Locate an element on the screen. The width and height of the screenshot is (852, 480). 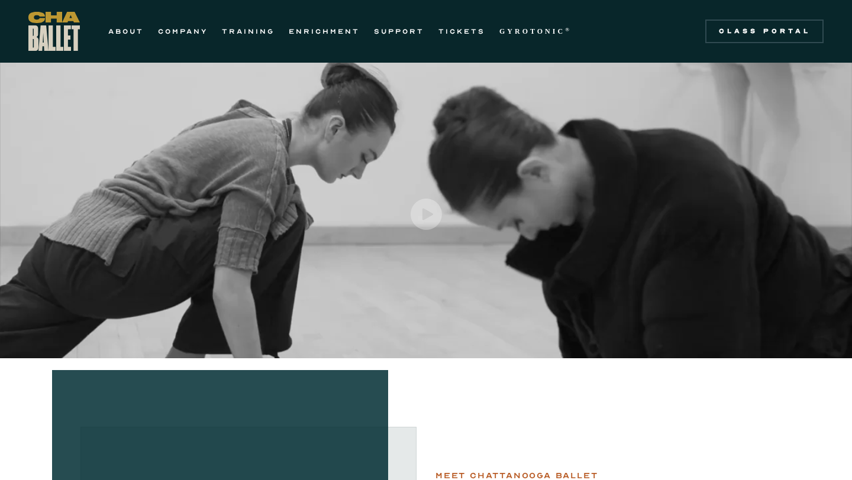
a: Class Portal is located at coordinates (764, 31).